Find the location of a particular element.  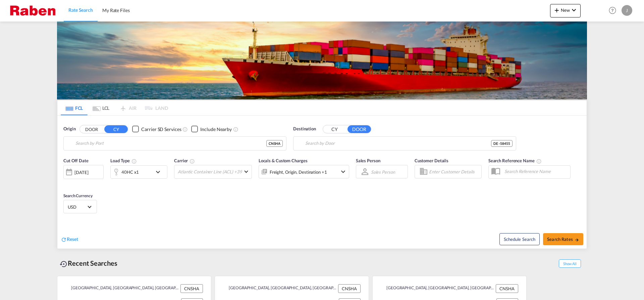

span: Cut Off Date is located at coordinates (76, 160).